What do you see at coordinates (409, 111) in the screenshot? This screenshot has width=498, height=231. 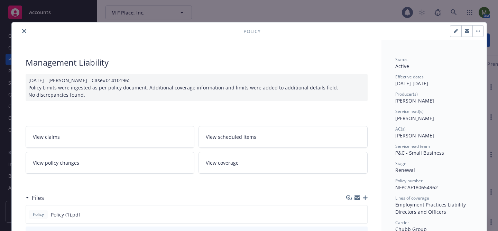 I see `span: Service lead(s)` at bounding box center [409, 111].